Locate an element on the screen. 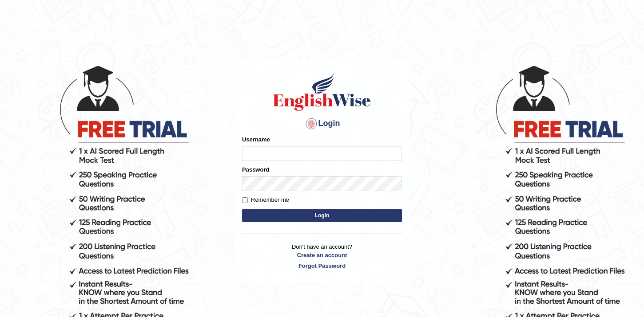 The height and width of the screenshot is (317, 644). h4: Login is located at coordinates (322, 124).